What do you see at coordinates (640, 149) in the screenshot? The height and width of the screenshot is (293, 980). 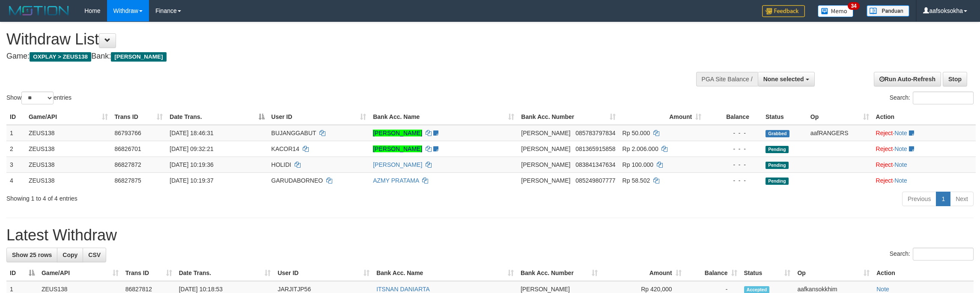 I see `span: Rp 2.006.000` at bounding box center [640, 149].